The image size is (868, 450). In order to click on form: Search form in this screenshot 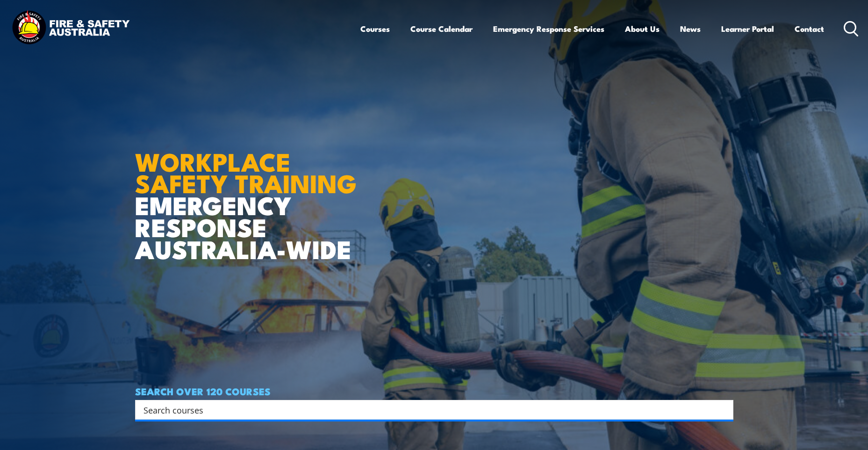, I will do `click(430, 409)`.